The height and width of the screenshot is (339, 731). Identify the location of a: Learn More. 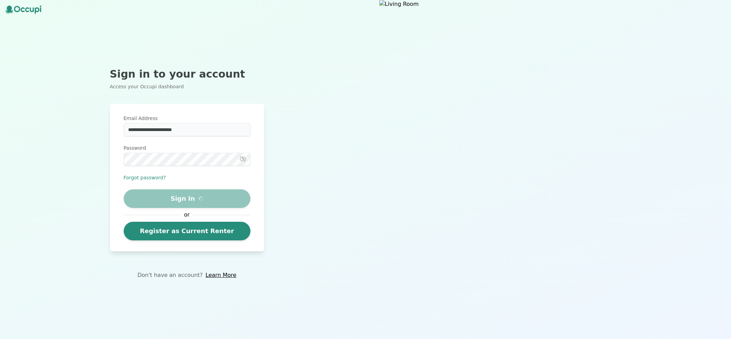
(221, 275).